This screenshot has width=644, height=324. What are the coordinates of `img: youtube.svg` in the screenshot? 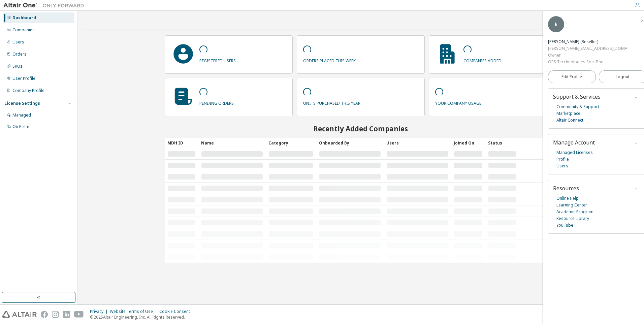 It's located at (79, 314).